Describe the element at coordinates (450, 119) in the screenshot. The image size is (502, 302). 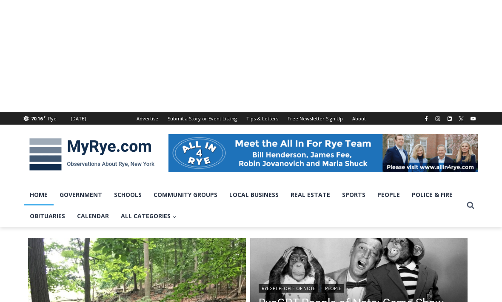
I see `a: Linkedin` at that location.